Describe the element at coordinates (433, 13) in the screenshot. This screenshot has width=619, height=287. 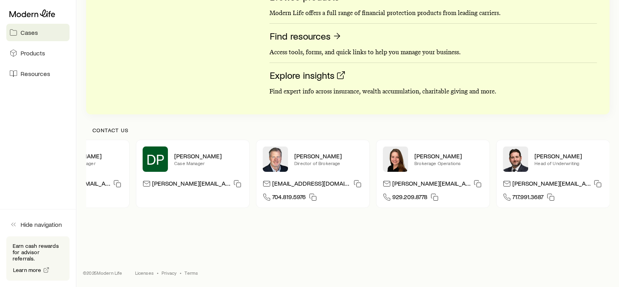
I see `p: Modern Life offers a full range of financial protection products from leading carriers.` at that location.